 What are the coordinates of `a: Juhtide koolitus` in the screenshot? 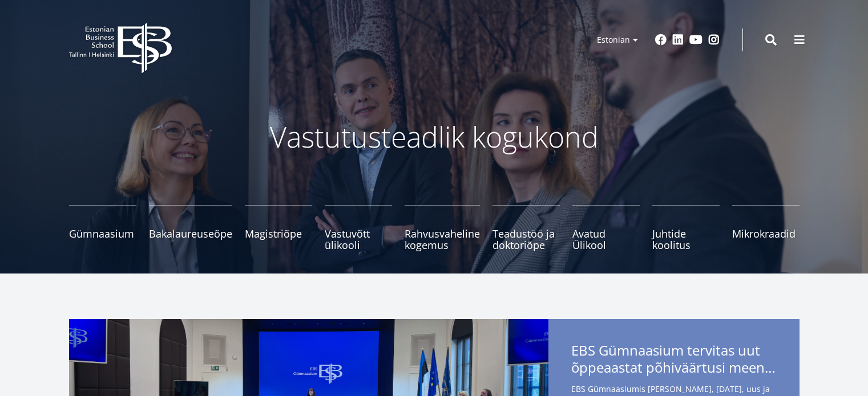 It's located at (686, 228).